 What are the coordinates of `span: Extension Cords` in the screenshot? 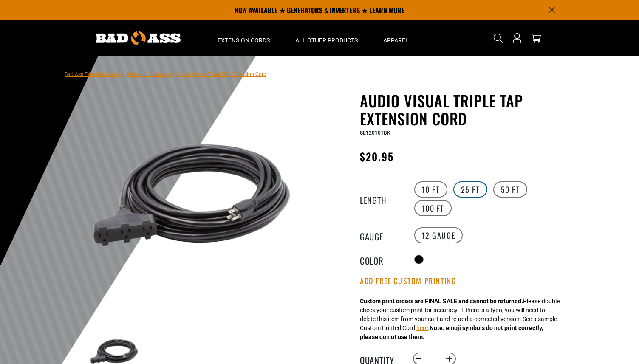 It's located at (244, 40).